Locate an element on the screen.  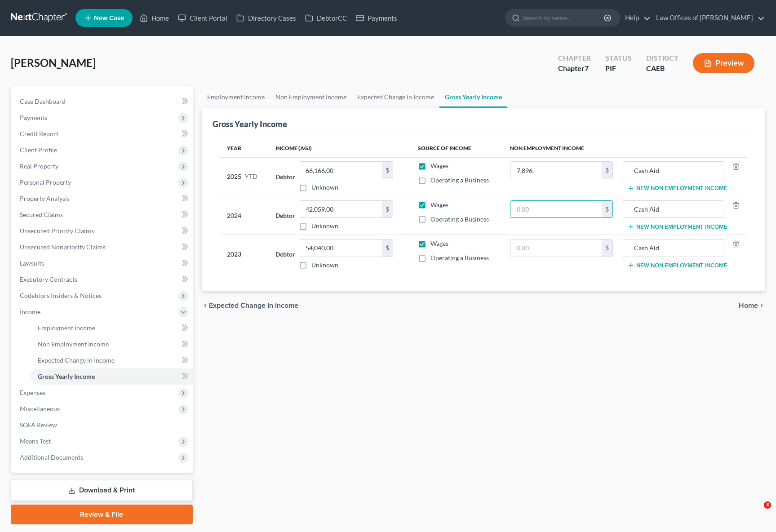
a: Directory Cases is located at coordinates (266, 18).